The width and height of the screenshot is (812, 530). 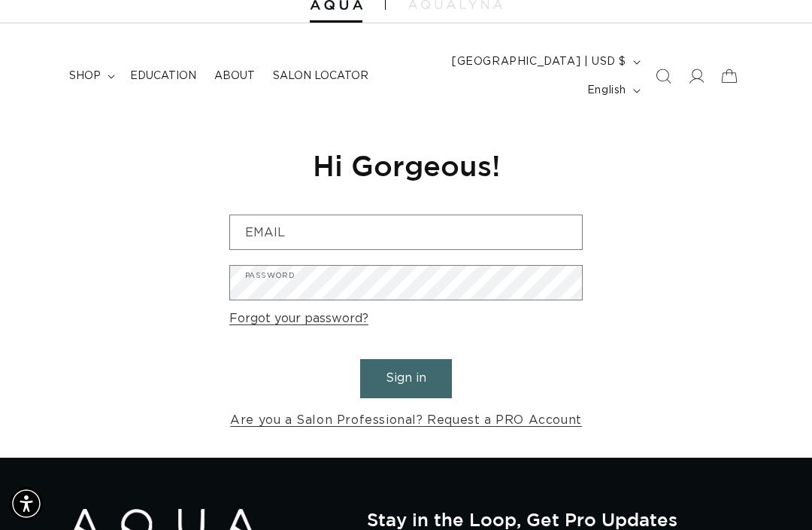 I want to click on button: English, so click(x=612, y=91).